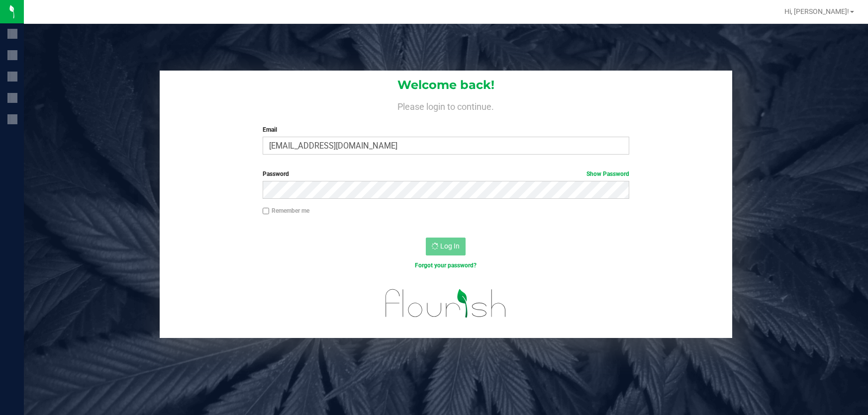 The width and height of the screenshot is (868, 415). What do you see at coordinates (445, 266) in the screenshot?
I see `a: Forgot your password?` at bounding box center [445, 266].